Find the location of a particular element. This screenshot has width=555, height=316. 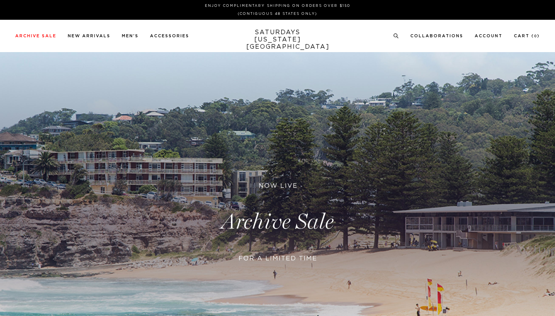

a: Collaborations is located at coordinates (437, 36).